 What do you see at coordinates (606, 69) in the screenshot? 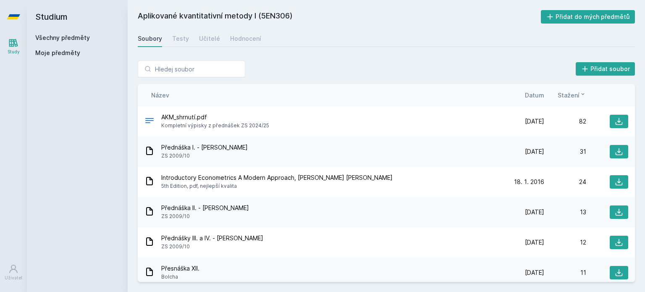
I see `button: Přidat soubor` at bounding box center [606, 69].